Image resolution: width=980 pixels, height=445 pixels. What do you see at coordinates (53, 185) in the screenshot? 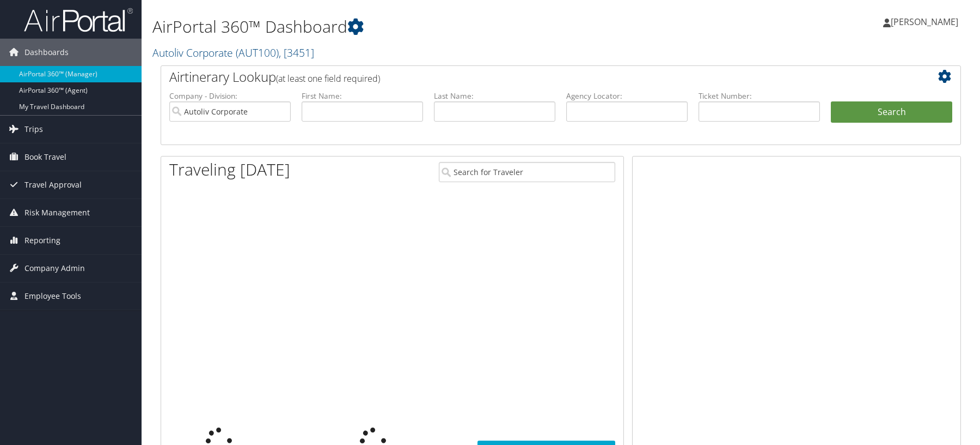
I see `span: Travel Approval` at bounding box center [53, 185].